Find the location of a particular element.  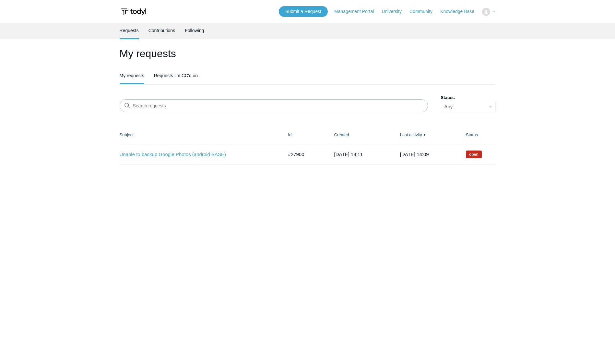

a: Last activity▼ is located at coordinates (412, 135).